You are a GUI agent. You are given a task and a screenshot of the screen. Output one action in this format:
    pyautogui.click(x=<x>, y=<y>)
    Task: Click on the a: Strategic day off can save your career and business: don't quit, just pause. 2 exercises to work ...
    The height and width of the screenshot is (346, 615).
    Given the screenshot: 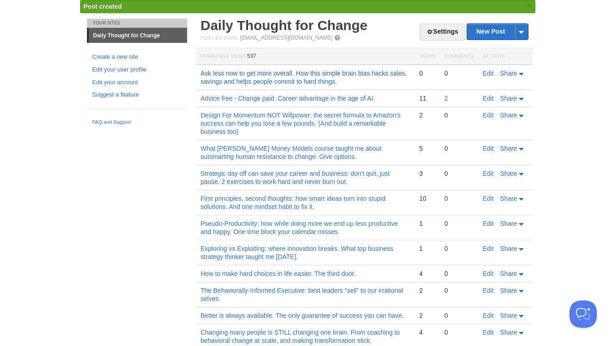 What is the action you would take?
    pyautogui.click(x=295, y=177)
    